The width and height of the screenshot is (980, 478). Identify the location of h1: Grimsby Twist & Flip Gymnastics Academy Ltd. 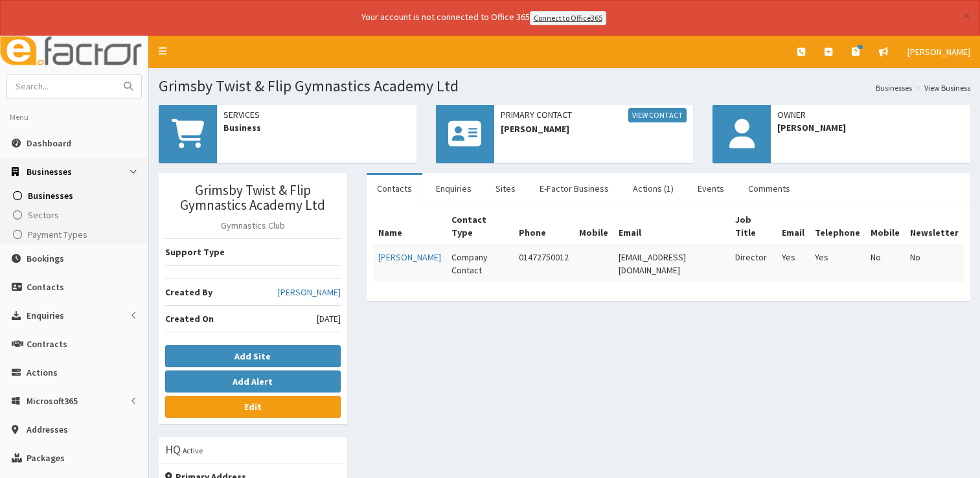
(564, 86).